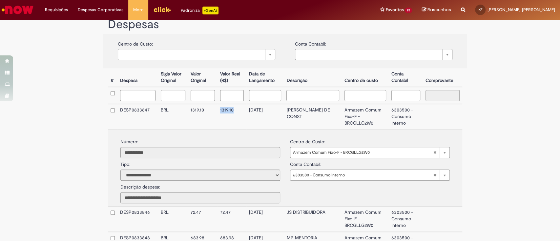 The width and height of the screenshot is (560, 241). I want to click on th: Data de Lançamento, so click(265, 77).